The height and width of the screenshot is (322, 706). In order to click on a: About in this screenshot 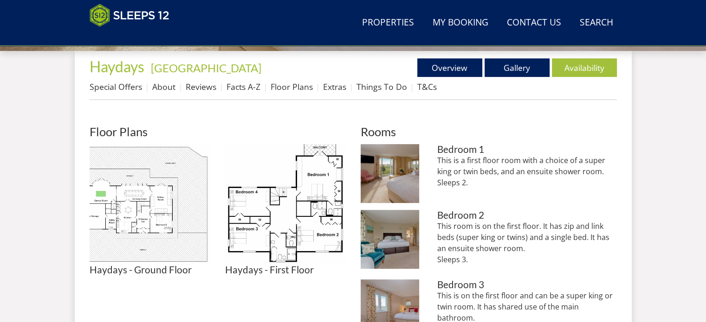, I will do `click(164, 87)`.